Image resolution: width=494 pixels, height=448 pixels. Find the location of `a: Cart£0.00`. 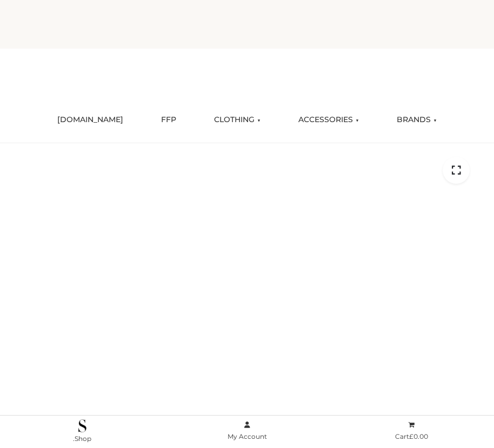

a: Cart£0.00 is located at coordinates (411, 431).